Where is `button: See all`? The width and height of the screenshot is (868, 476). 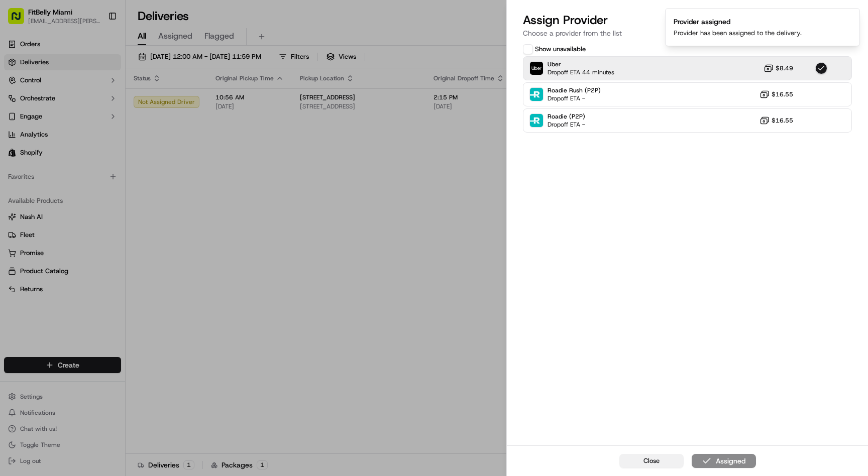
button: See all is located at coordinates (169, 135).